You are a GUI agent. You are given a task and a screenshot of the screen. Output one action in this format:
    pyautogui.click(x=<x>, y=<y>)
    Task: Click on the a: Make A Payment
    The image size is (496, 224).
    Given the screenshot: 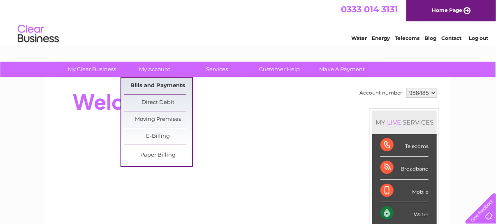 What is the action you would take?
    pyautogui.click(x=342, y=69)
    